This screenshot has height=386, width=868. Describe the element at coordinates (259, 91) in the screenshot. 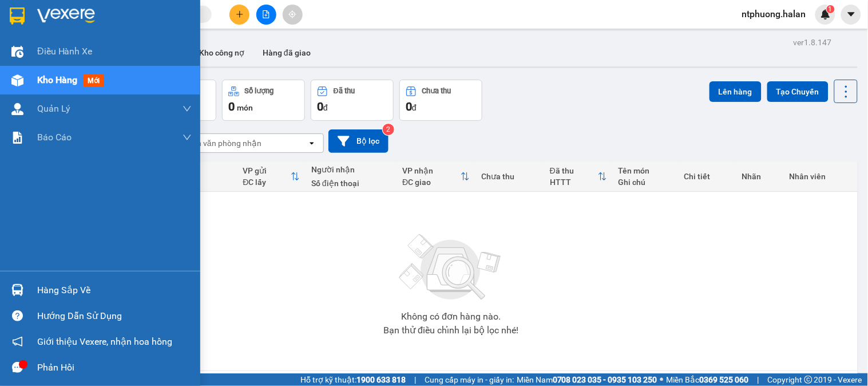

I see `div: Số lượng` at that location.